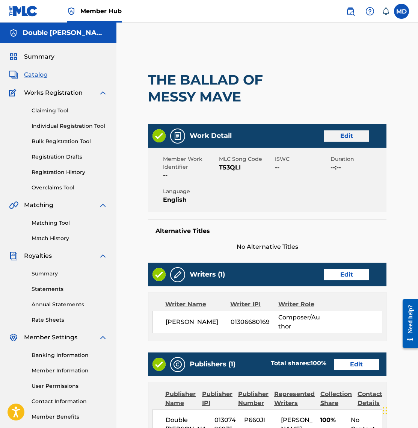  I want to click on img: Royalties, so click(14, 256).